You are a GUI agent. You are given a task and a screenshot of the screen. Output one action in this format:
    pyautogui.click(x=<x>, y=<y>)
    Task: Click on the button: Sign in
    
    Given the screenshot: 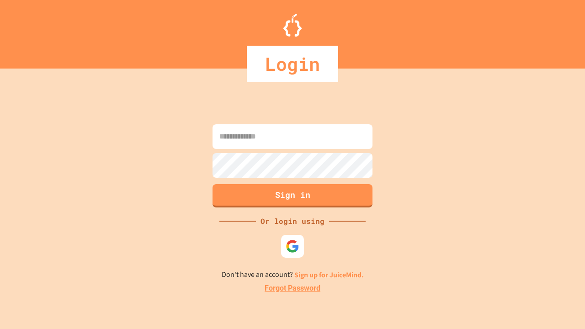 What is the action you would take?
    pyautogui.click(x=293, y=196)
    